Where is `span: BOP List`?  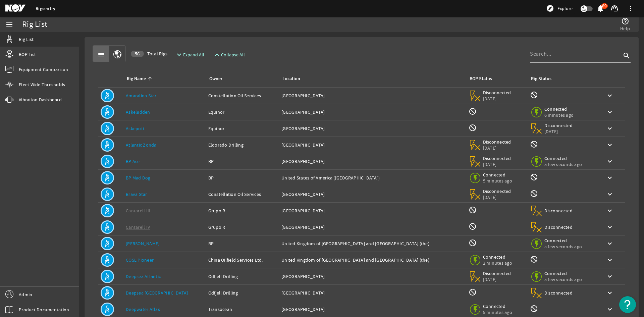
span: BOP List is located at coordinates (27, 54).